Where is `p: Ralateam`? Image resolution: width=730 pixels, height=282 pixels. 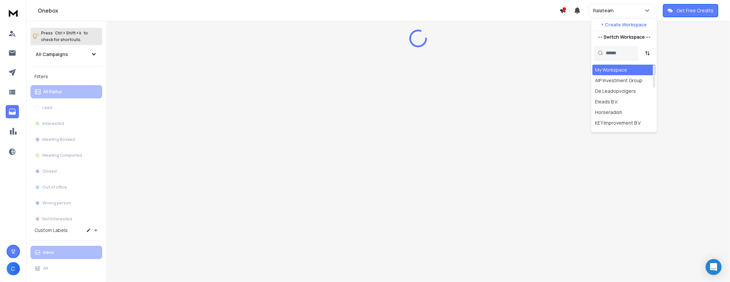
p: Ralateam is located at coordinates (605, 11).